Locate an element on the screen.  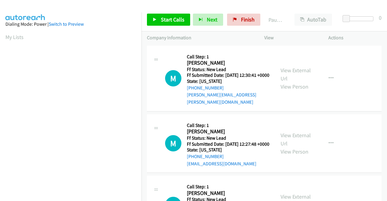
a: My Lists is located at coordinates (15, 37).